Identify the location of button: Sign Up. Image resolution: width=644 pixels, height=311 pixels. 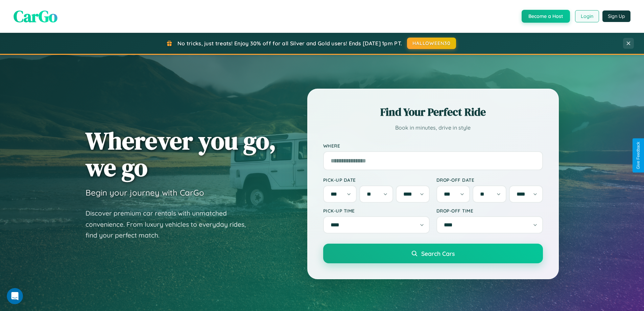
(616, 16).